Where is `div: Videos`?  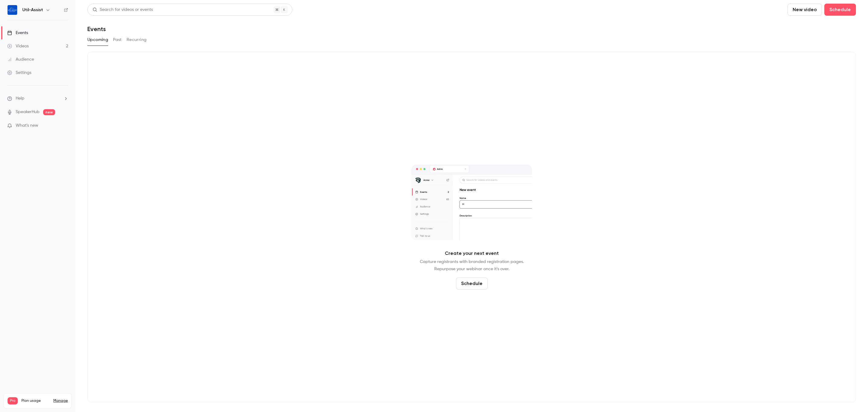 div: Videos is located at coordinates (18, 46).